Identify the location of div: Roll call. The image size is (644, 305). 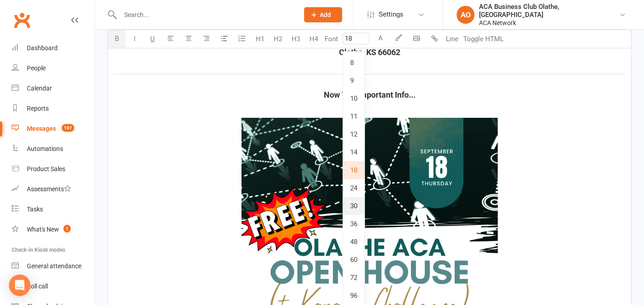
(37, 286).